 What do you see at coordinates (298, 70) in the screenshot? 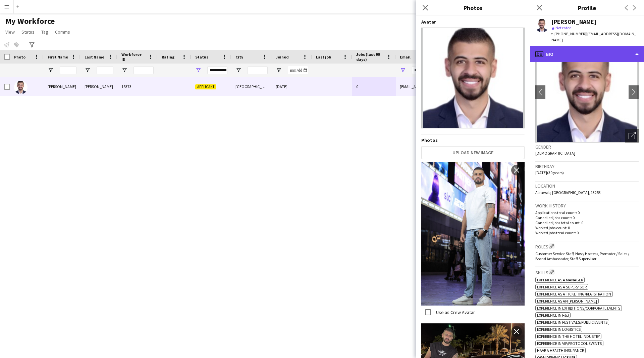
I see `input: Joined Filter Input` at bounding box center [298, 70].